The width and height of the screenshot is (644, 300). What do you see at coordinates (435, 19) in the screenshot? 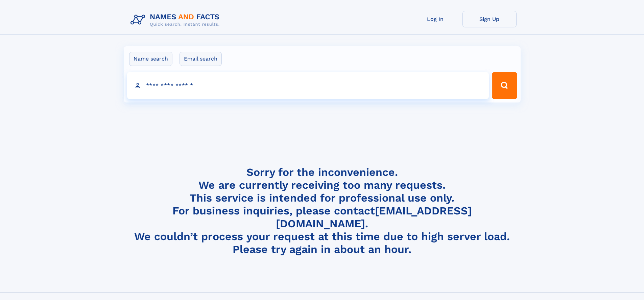
I see `a: Log In` at bounding box center [435, 19].